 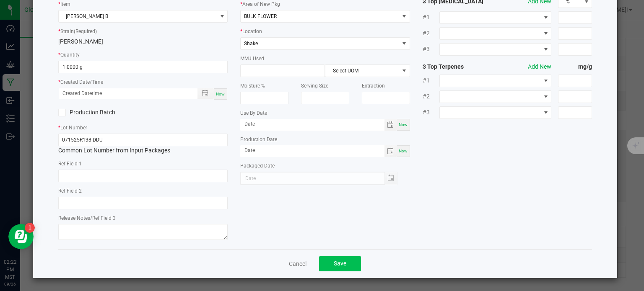 What do you see at coordinates (261, 4) in the screenshot?
I see `label: Area of New Pkg` at bounding box center [261, 4].